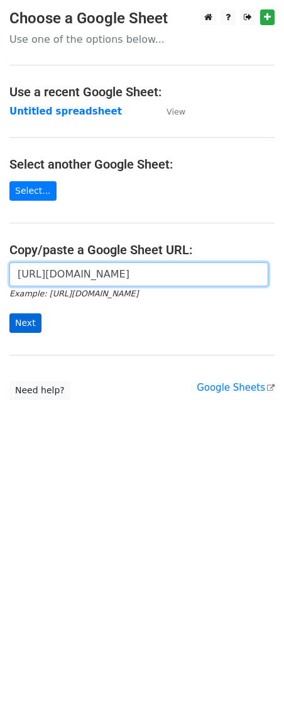 The height and width of the screenshot is (706, 284). What do you see at coordinates (139, 274) in the screenshot?
I see `input: Paste your Google Sheet URL here` at bounding box center [139, 274].